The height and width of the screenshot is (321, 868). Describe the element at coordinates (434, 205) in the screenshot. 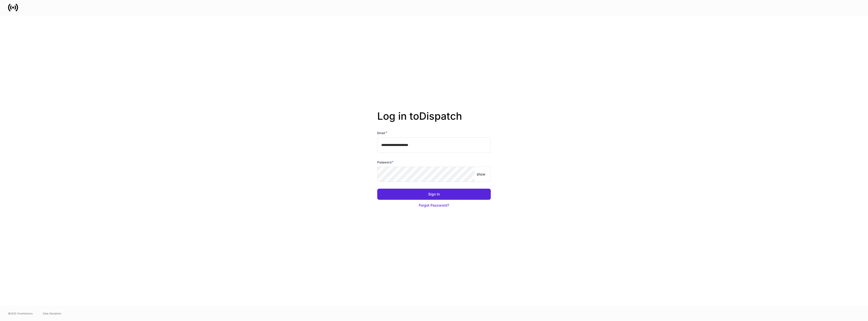

I see `button: Forgot Password?` at that location.